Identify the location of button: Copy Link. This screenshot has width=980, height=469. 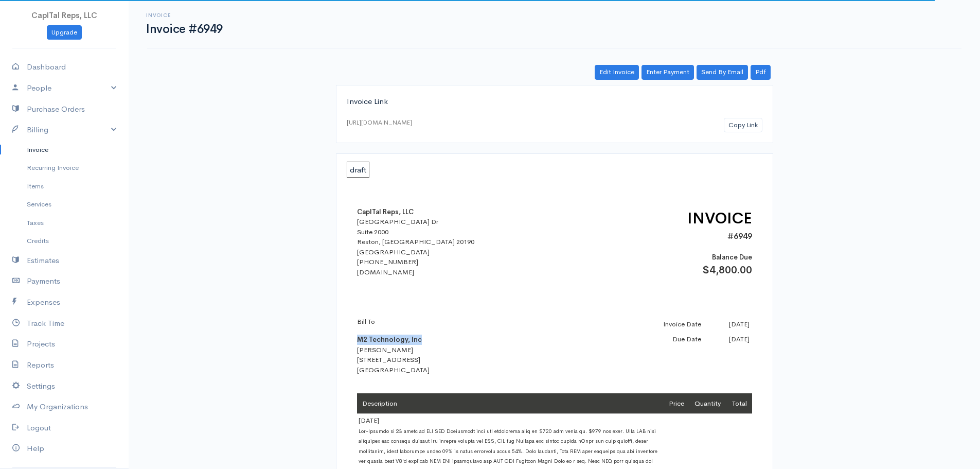
(743, 125).